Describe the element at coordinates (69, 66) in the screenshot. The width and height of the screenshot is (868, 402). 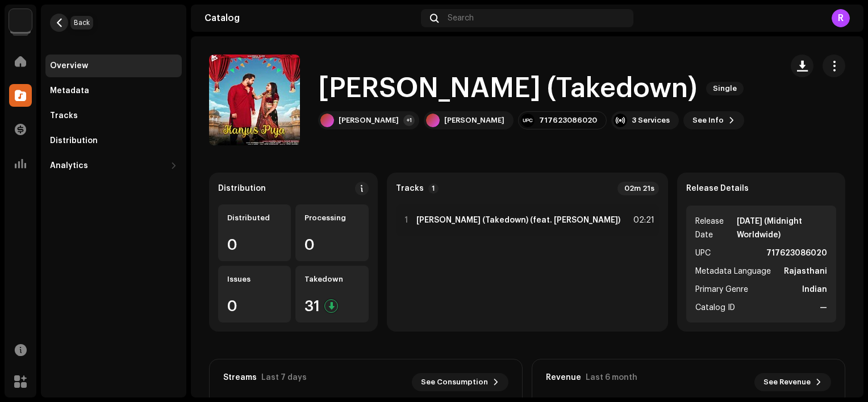
I see `div: Overview` at that location.